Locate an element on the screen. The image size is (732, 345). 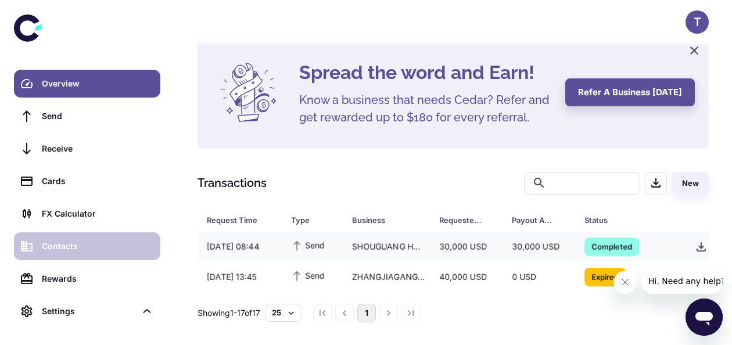
span: Requested Amount is located at coordinates (468, 220).